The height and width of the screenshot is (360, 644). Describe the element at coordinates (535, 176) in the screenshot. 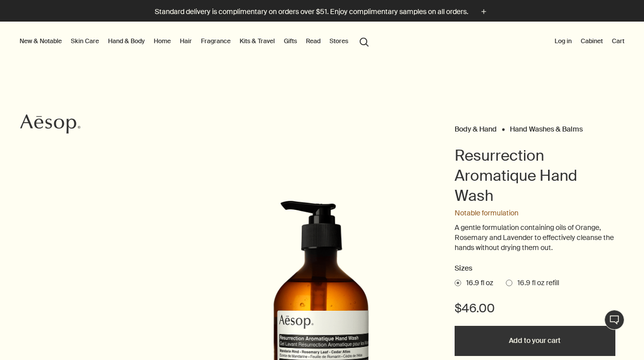

I see `h1: Resurrection Aromatique Hand Wash` at that location.